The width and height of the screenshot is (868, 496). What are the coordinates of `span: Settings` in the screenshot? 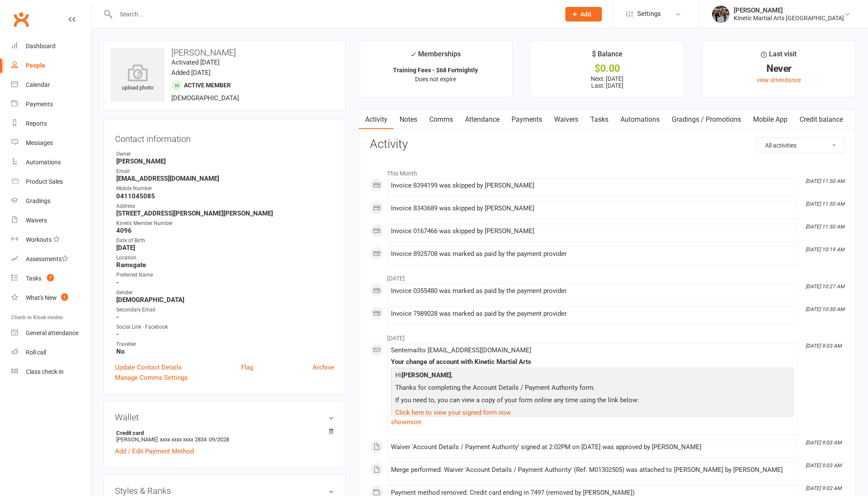 It's located at (649, 14).